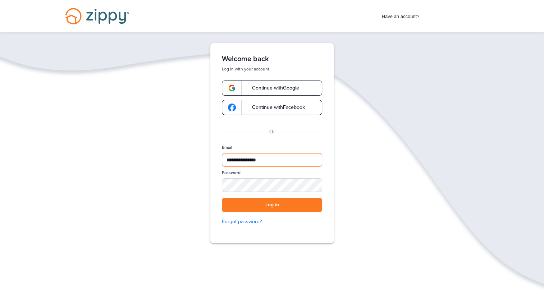  Describe the element at coordinates (272, 107) in the screenshot. I see `a: google-logoContinue withFacebook` at that location.